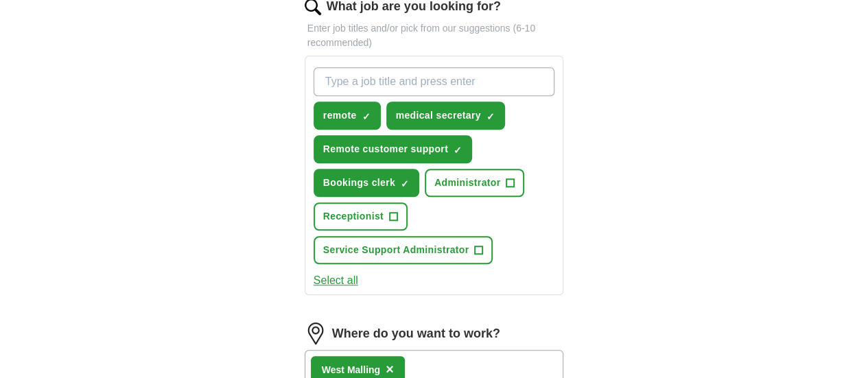  Describe the element at coordinates (445, 116) in the screenshot. I see `button: medical secretary✓` at that location.